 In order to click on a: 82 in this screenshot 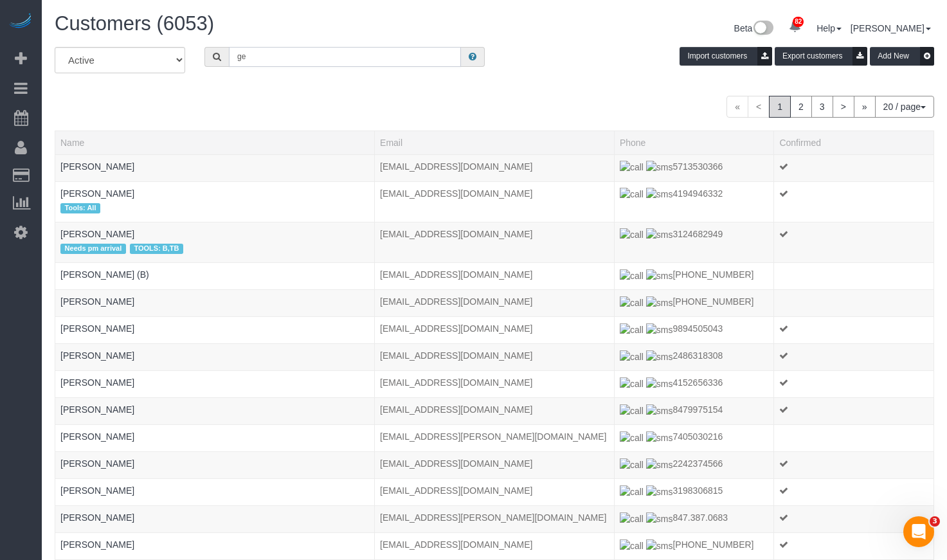, I will do `click(795, 27)`.